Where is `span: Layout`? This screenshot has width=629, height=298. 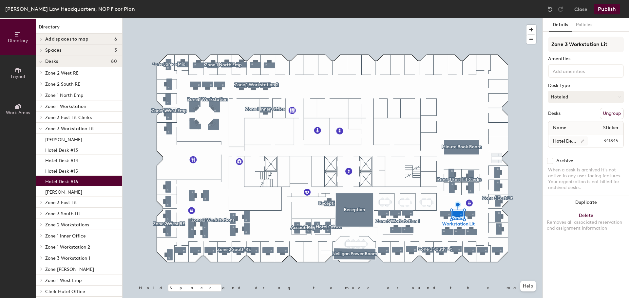 span: Layout is located at coordinates (18, 77).